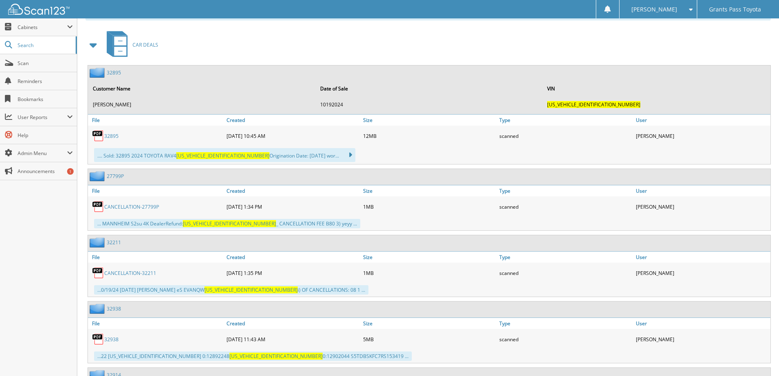 The height and width of the screenshot is (376, 779). What do you see at coordinates (734, 9) in the screenshot?
I see `span: Grants Pass Toyota` at bounding box center [734, 9].